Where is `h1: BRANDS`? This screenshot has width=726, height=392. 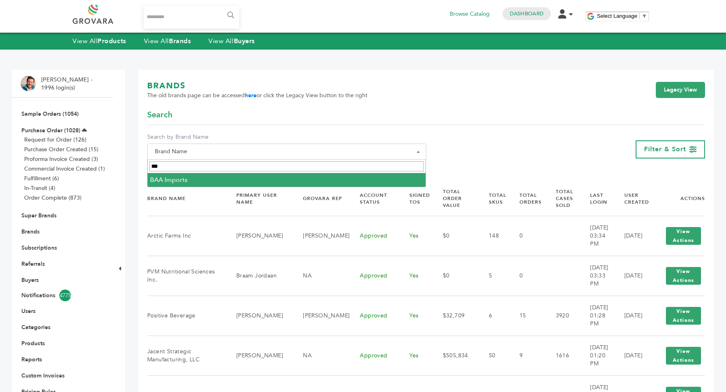
h1: BRANDS is located at coordinates (257, 86).